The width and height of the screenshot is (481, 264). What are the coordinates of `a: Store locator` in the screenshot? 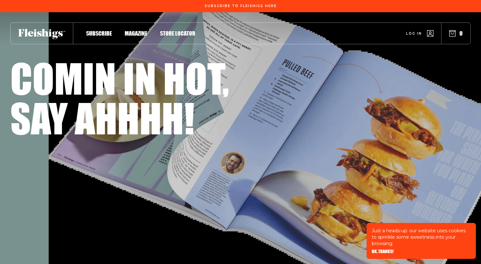 It's located at (178, 33).